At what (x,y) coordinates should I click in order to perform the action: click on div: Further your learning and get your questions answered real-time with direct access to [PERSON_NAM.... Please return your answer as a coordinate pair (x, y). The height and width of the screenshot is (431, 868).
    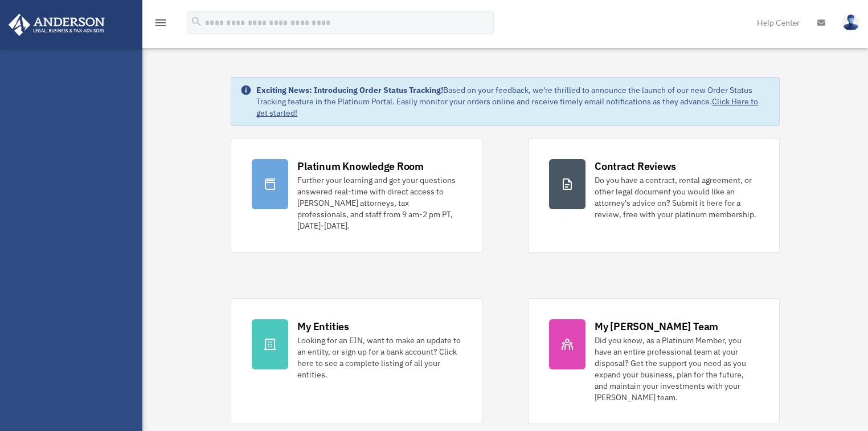
    Looking at the image, I should click on (379, 203).